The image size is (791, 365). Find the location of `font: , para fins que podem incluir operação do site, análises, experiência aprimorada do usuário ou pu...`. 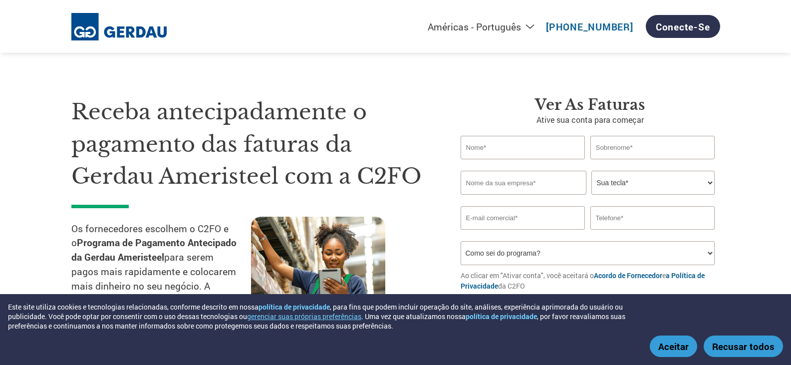

font: , para fins que podem incluir operação do site, análises, experiência aprimorada do usuário ou pu... is located at coordinates (316, 312).